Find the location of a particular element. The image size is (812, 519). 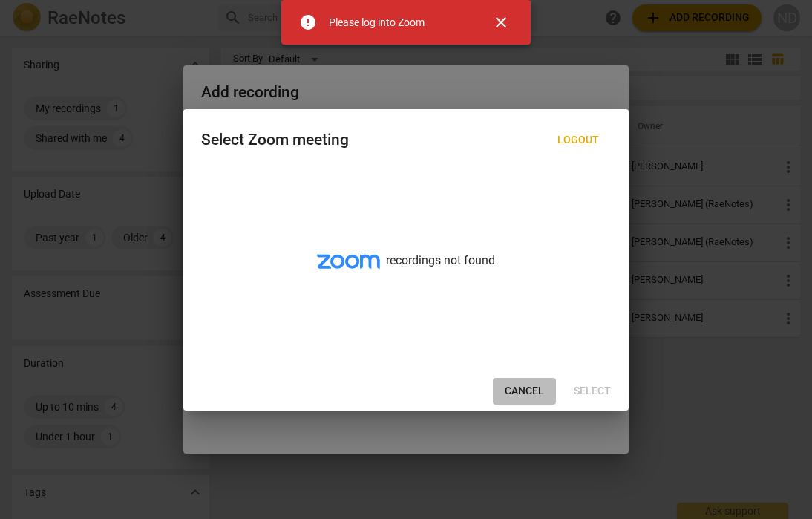

div: recordings not found is located at coordinates (406, 270).